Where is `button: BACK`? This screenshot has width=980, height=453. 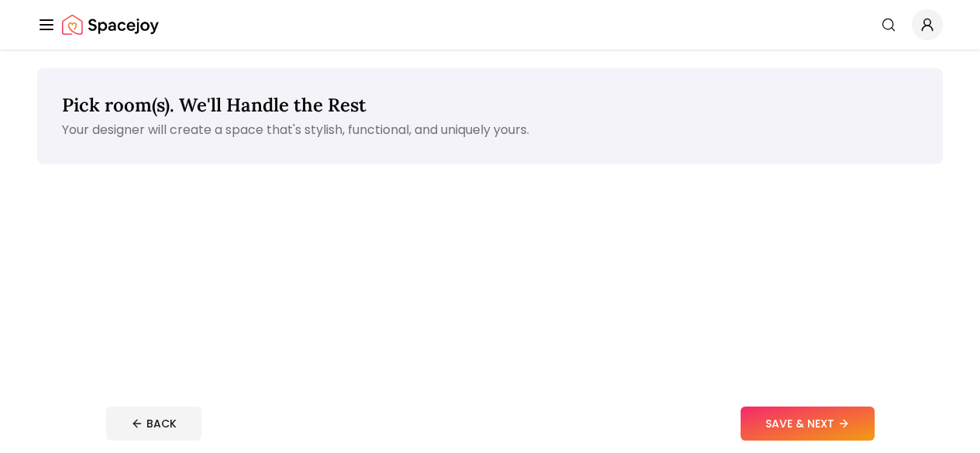
button: BACK is located at coordinates (153, 424).